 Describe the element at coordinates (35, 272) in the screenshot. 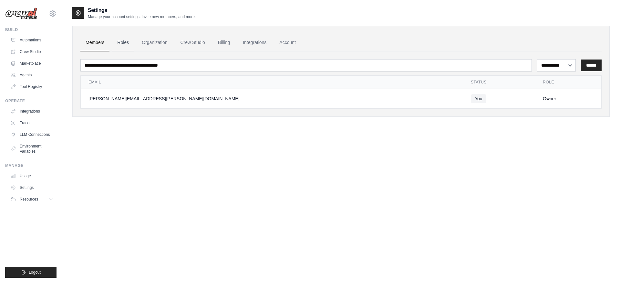

I see `span: Logout` at that location.